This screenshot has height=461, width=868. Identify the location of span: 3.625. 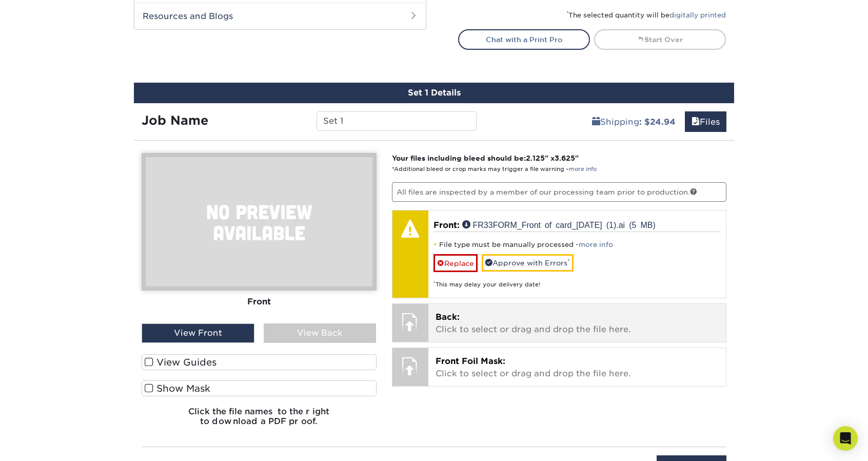
(565, 158).